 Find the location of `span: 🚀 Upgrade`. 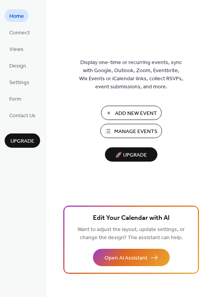

span: 🚀 Upgrade is located at coordinates (131, 155).